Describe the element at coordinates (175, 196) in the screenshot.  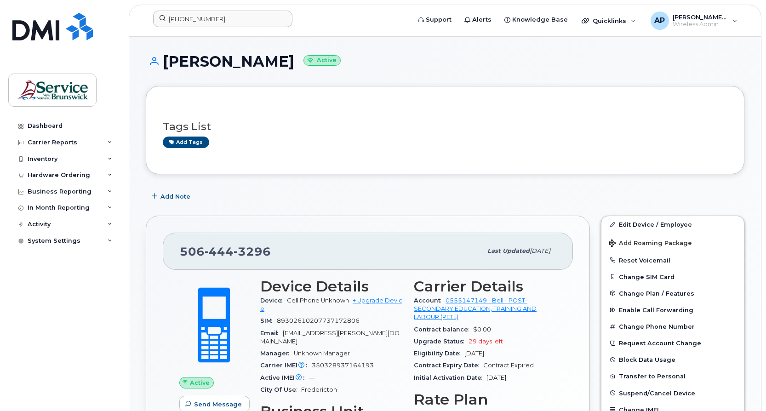
I see `span: Add Note` at that location.